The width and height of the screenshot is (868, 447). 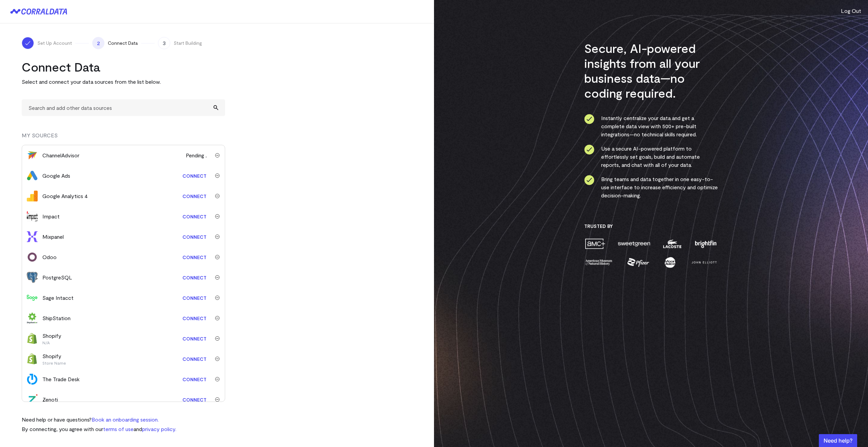 What do you see at coordinates (651, 226) in the screenshot?
I see `h3: Trusted By` at bounding box center [651, 226].